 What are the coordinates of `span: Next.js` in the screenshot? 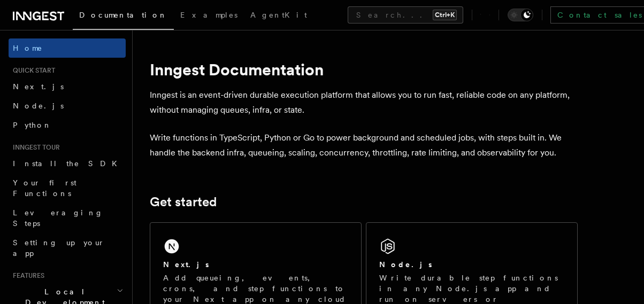 It's located at (38, 87).